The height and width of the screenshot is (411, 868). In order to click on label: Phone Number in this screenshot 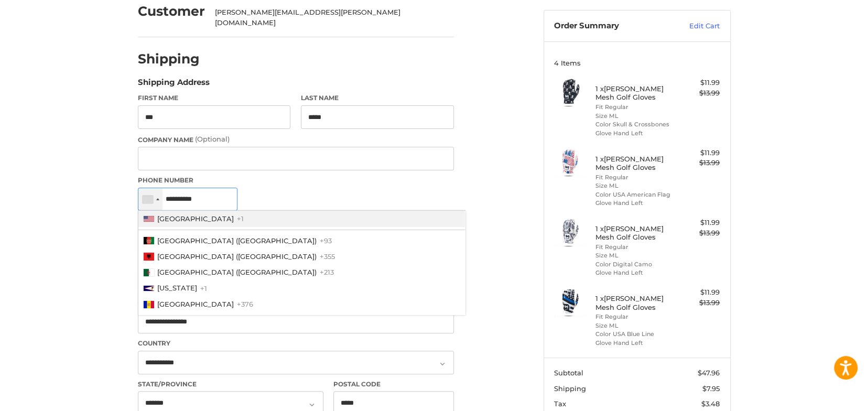, I will do `click(296, 180)`.